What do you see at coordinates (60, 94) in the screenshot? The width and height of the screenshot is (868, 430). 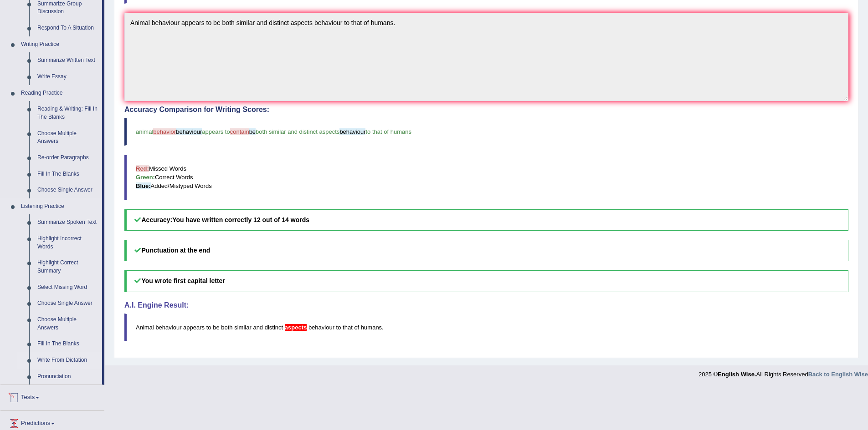 I see `a: Reading Practice` at bounding box center [60, 94].